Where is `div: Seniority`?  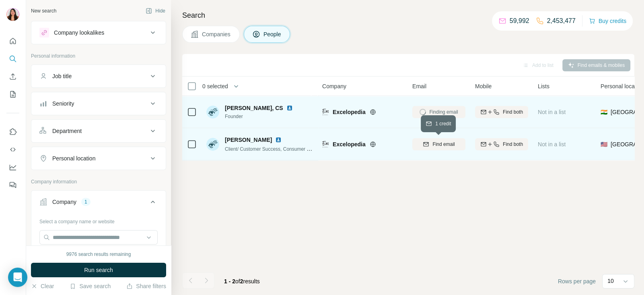 div: Seniority is located at coordinates (63, 103).